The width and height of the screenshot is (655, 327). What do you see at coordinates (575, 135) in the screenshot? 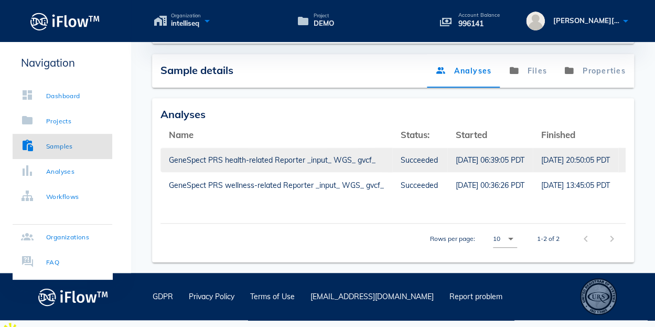
I see `th: Finished: Not sorted. Activate to sort ascending.` at bounding box center [575, 135].